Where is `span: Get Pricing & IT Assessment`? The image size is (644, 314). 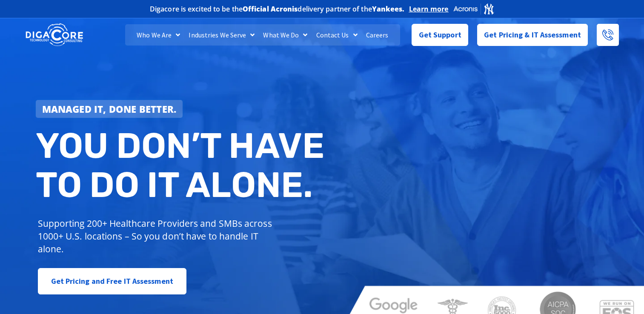
span: Get Pricing & IT Assessment is located at coordinates (532, 35).